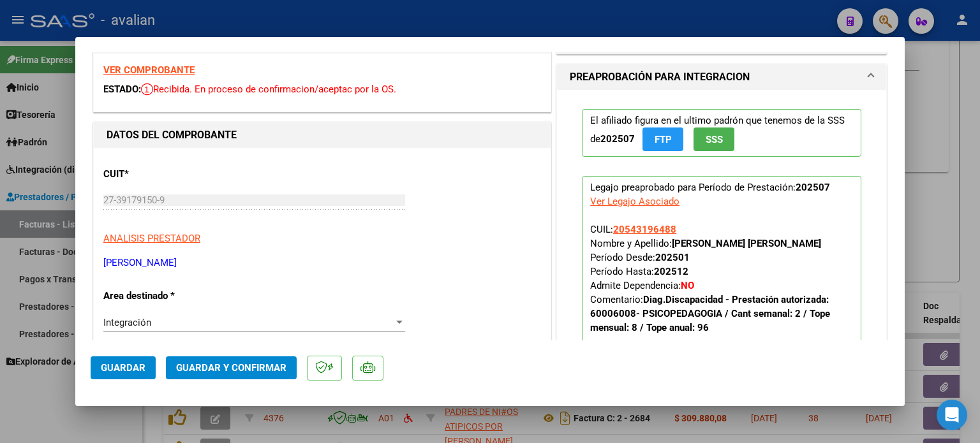  What do you see at coordinates (714, 139) in the screenshot?
I see `button: SSS` at bounding box center [714, 139].